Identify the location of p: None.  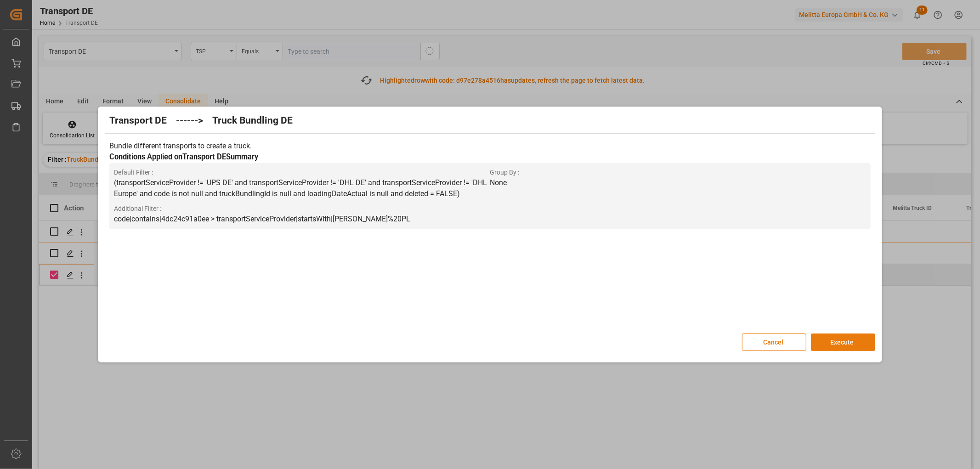
(678, 183).